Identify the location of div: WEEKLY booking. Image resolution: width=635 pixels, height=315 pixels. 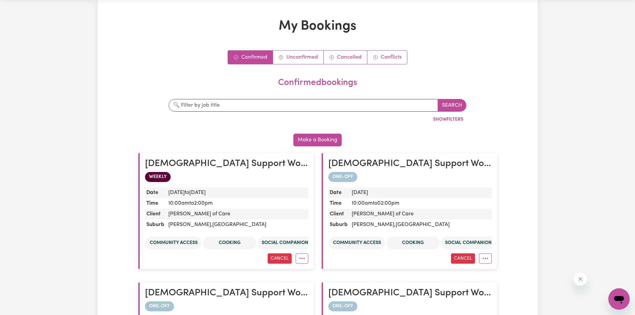
(227, 177).